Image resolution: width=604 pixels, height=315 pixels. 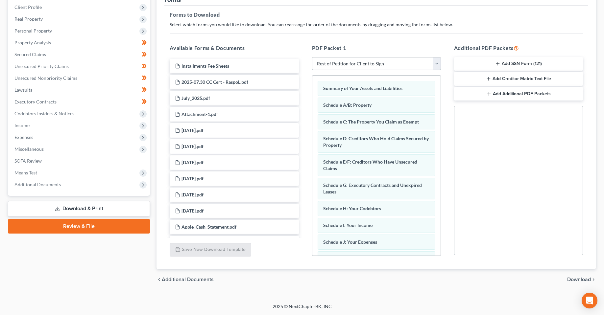 What do you see at coordinates (30, 54) in the screenshot?
I see `span: Secured Claims` at bounding box center [30, 54].